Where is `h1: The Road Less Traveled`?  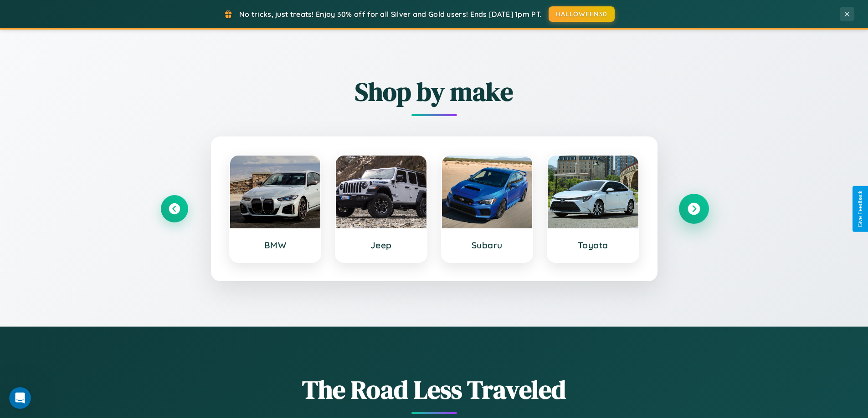 h1: The Road Less Traveled is located at coordinates (434, 389).